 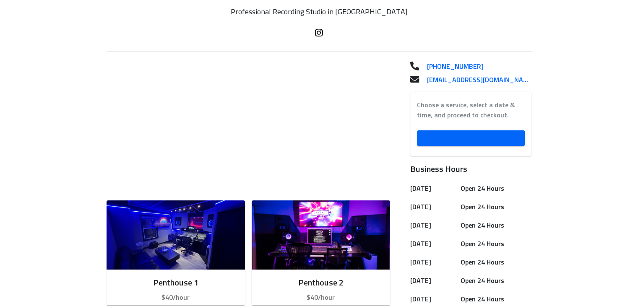 I want to click on label: Choose a service, select a date & time, and proceed to checkout., so click(x=471, y=110).